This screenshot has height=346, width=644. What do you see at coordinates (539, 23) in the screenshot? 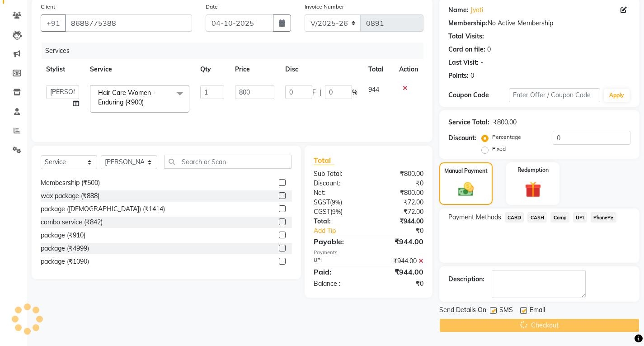
I see `div: No Active Membership` at bounding box center [539, 23].